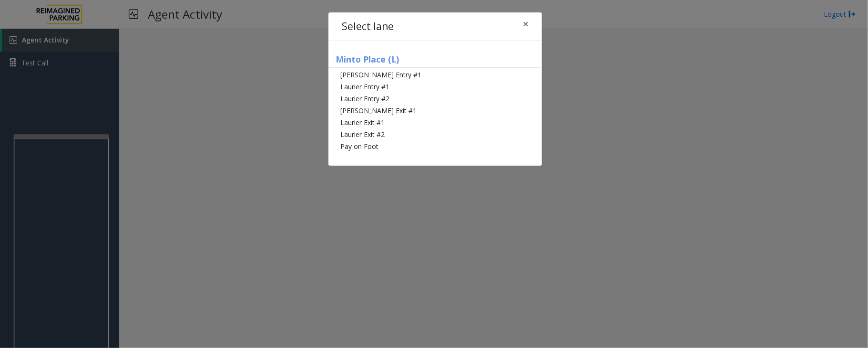 The width and height of the screenshot is (868, 348). I want to click on li: Pay on Foot, so click(436, 146).